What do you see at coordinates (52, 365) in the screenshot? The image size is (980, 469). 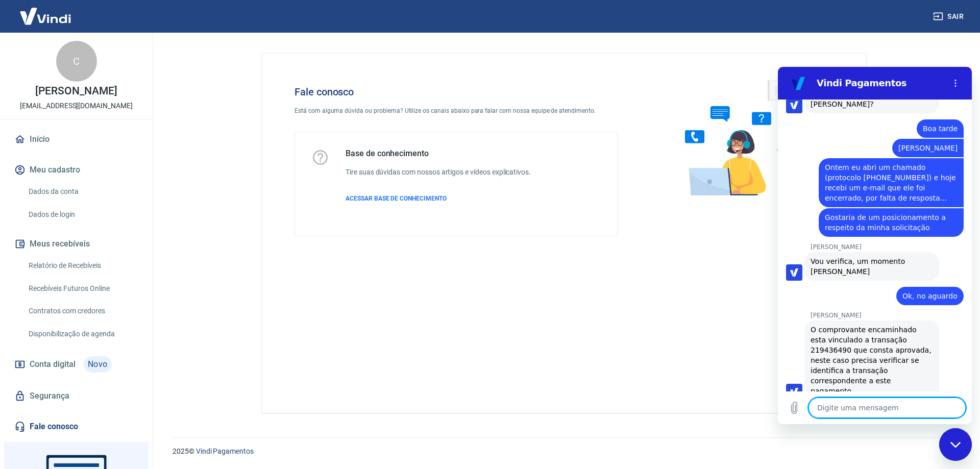 I see `span: Conta digital` at bounding box center [52, 365].